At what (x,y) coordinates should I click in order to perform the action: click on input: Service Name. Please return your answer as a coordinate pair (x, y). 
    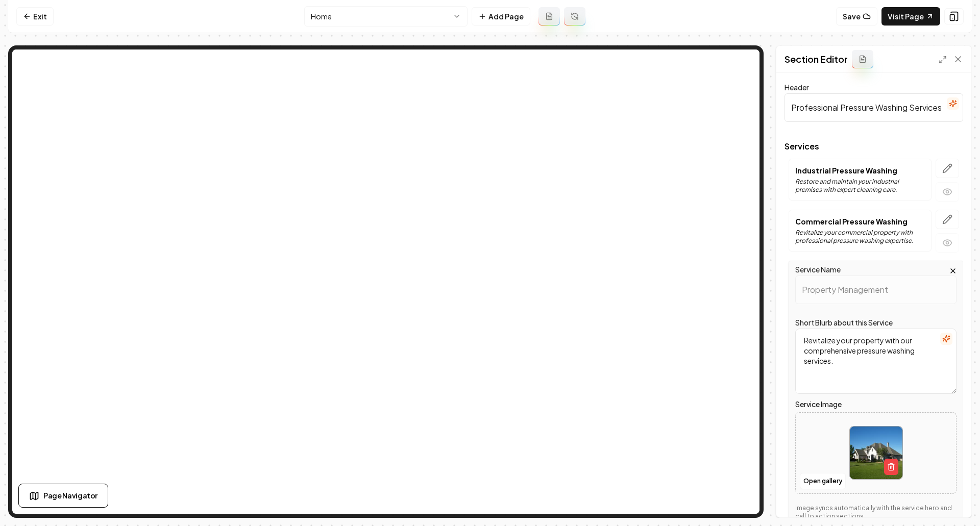
    Looking at the image, I should click on (875, 290).